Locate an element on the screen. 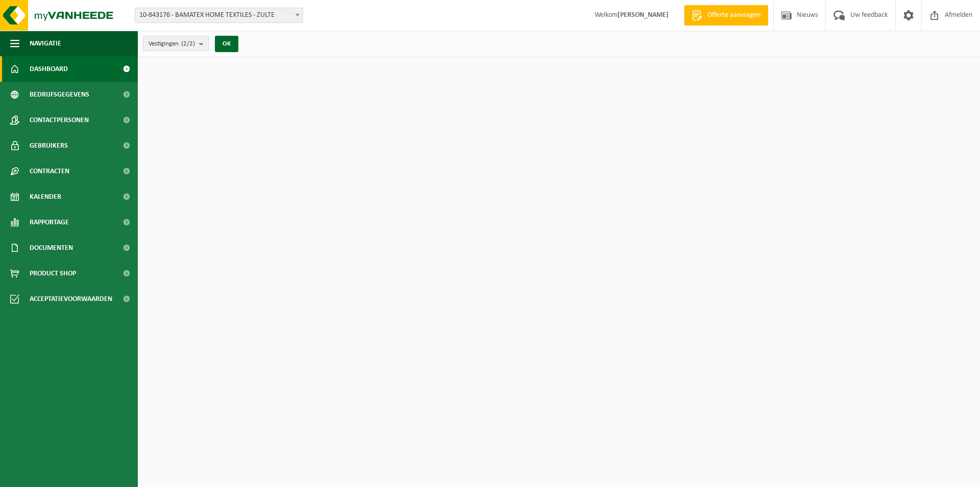  span: Rapportage is located at coordinates (49, 222).